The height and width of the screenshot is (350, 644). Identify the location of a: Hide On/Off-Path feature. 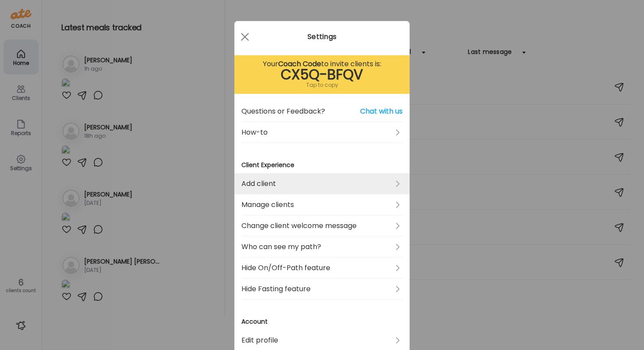
(322, 268).